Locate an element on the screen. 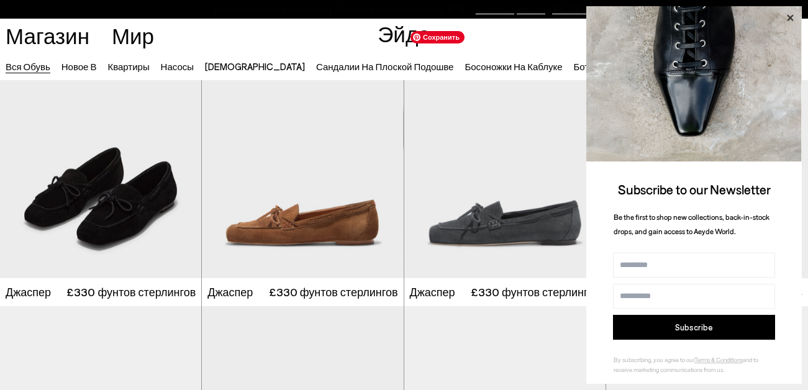 The width and height of the screenshot is (808, 390). a: Сандалии на плоской подошве is located at coordinates (384, 66).